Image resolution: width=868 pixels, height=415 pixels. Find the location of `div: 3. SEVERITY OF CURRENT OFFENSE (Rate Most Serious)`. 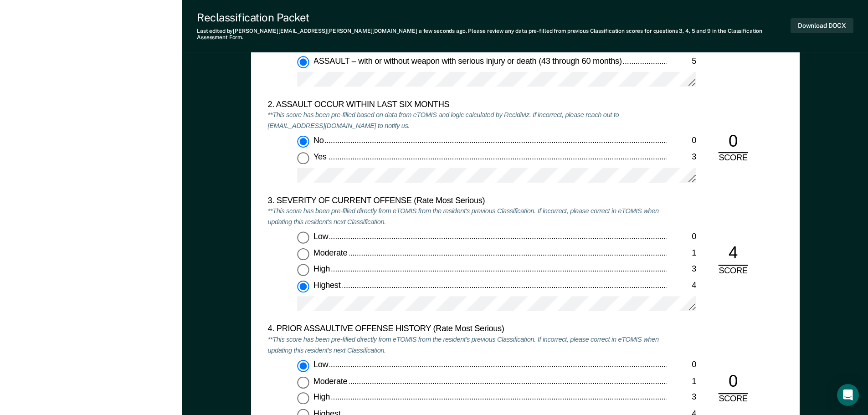

div: 3. SEVERITY OF CURRENT OFFENSE (Rate Most Serious) is located at coordinates (467, 200).